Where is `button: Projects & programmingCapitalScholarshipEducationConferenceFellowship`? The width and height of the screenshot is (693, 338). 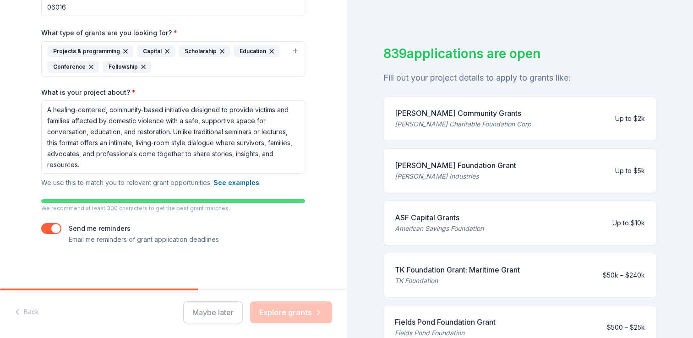 button: Projects & programmingCapitalScholarshipEducationConferenceFellowship is located at coordinates (173, 59).